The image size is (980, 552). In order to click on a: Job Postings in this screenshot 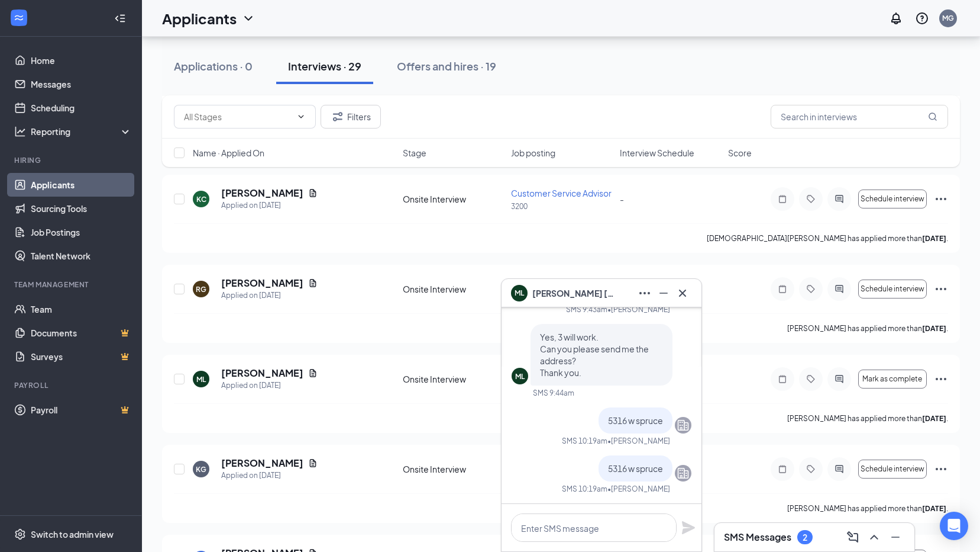, I will do `click(81, 232)`.